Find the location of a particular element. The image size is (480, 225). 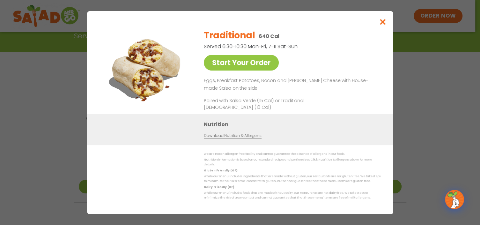

p: While our menu includes foods that are made without dairy, our restaurants are not dairy free. We... is located at coordinates (292, 195).